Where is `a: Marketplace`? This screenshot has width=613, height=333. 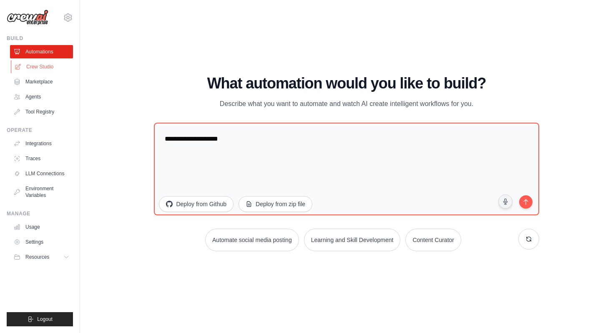
a: Marketplace is located at coordinates (41, 82).